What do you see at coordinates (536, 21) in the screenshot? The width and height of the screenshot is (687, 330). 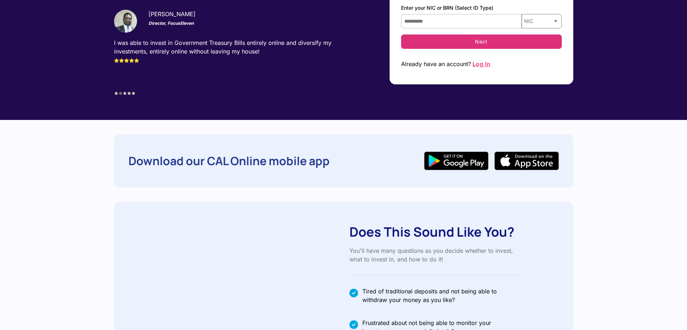 I see `span: NIC` at bounding box center [536, 21].